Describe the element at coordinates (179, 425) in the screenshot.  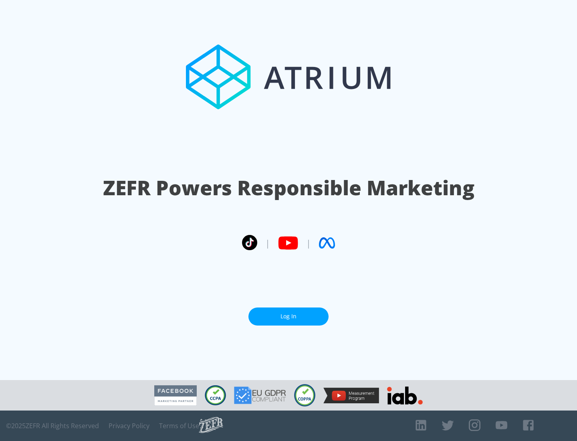
I see `a: Terms of Use` at that location.